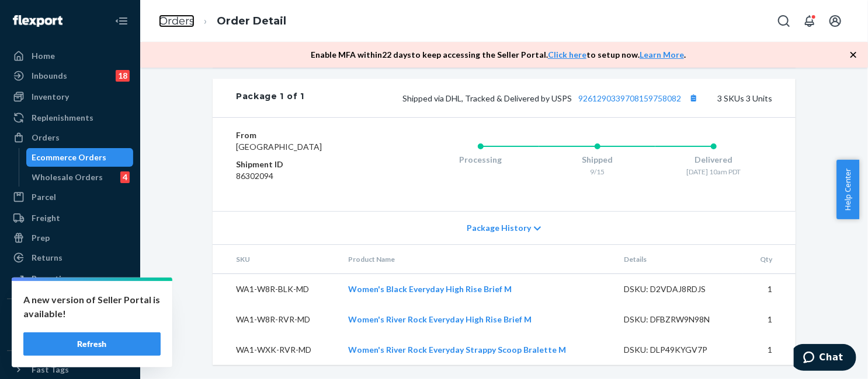  Describe the element at coordinates (80, 178) in the screenshot. I see `a: Wholesale Orders4` at that location.